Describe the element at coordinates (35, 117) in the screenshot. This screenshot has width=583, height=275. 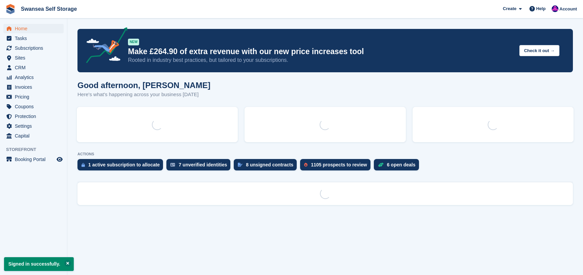
I see `span: Protection` at that location.